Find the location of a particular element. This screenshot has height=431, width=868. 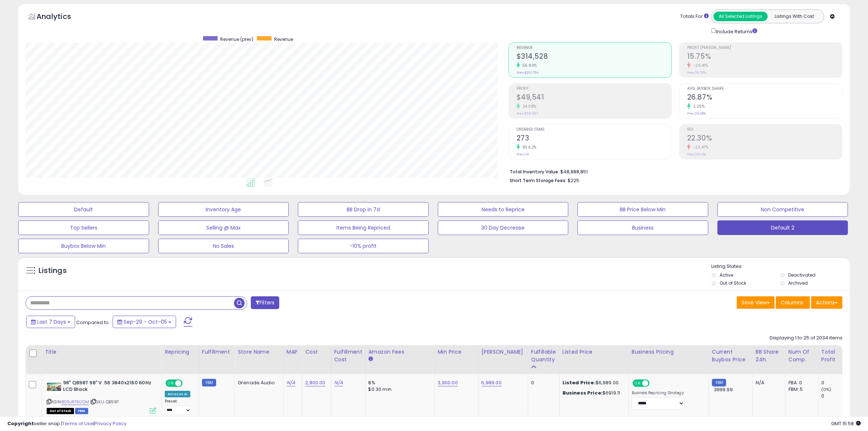

div: Preset: is located at coordinates (179, 407).